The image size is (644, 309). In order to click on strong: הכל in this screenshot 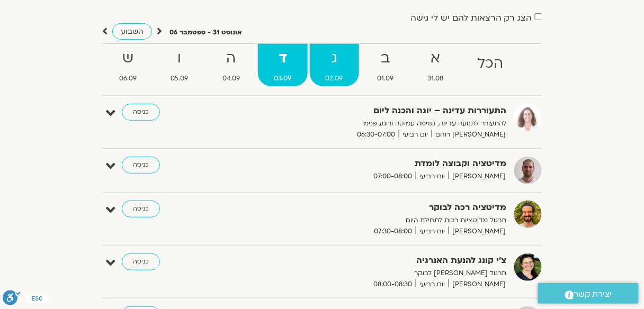, I will do `click(490, 63)`.